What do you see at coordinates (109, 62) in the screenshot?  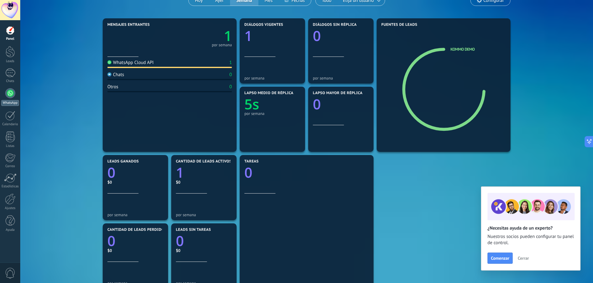 I see `img: WhatsApp Cloud API` at bounding box center [109, 62].